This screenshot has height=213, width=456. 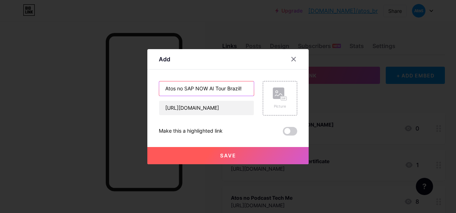 I want to click on div: Picture, so click(x=280, y=106).